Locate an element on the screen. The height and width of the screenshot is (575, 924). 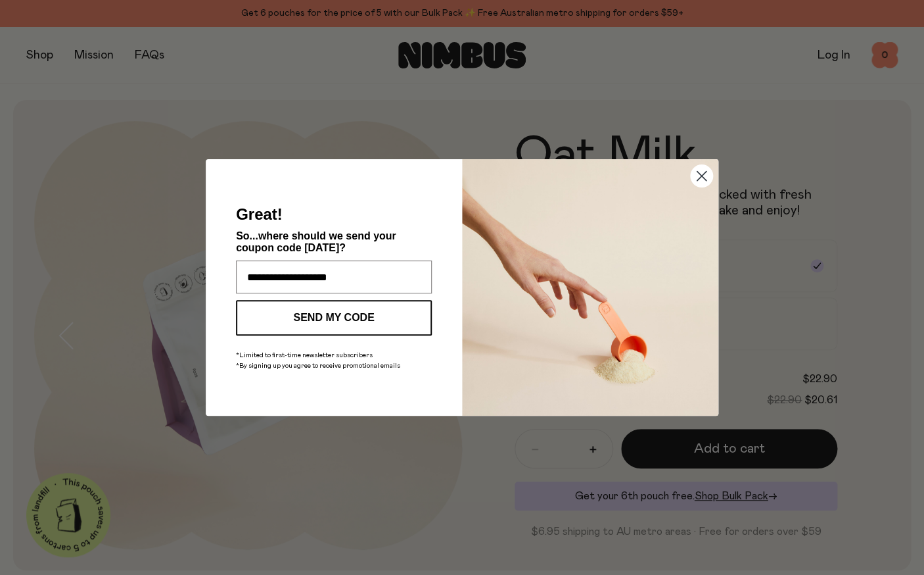
span: Great! is located at coordinates (259, 214).